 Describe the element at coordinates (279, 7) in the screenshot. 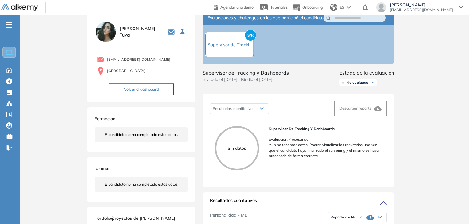

I see `span: Tutoriales` at that location.